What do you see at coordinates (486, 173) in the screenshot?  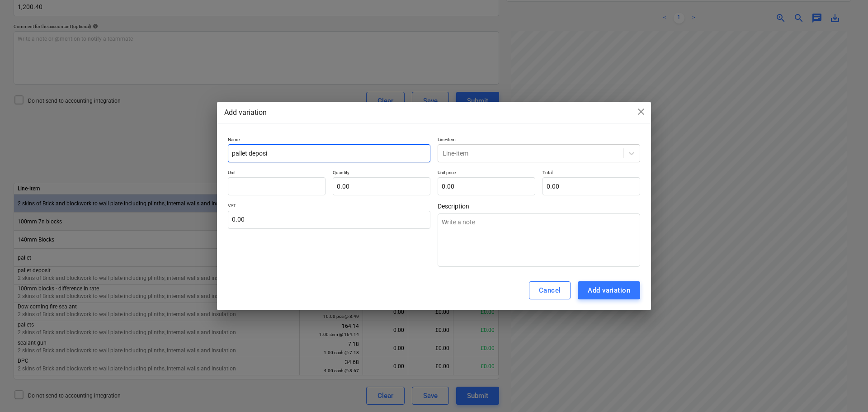 I see `p: Unit price` at bounding box center [486, 173].